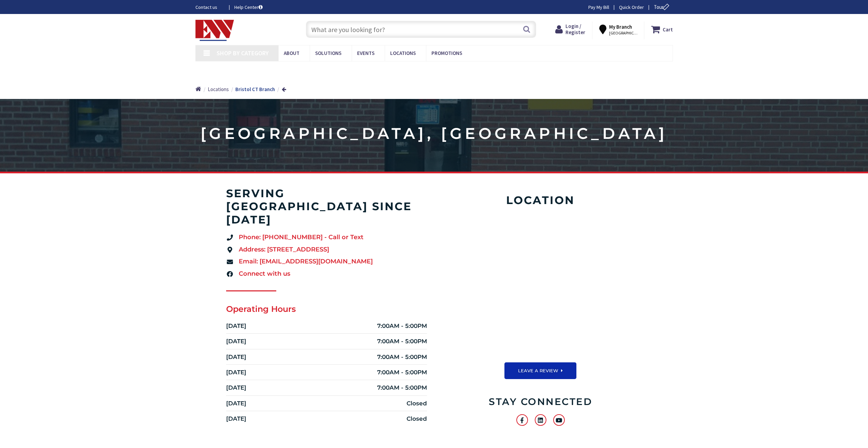  I want to click on span: Login / Register, so click(575, 29).